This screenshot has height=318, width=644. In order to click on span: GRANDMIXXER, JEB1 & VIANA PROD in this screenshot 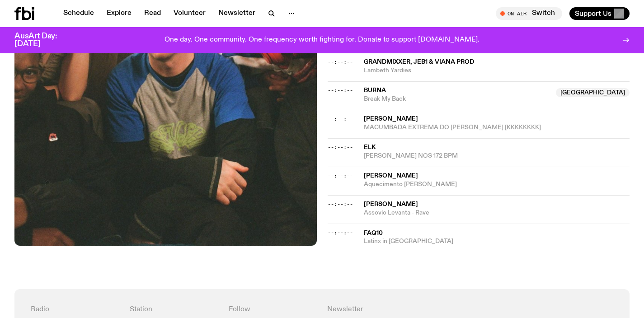, I will do `click(419, 62)`.